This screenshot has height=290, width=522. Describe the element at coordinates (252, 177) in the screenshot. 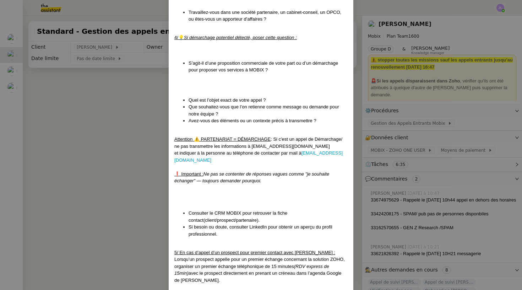

I see `em: Ne pas se contenter de réponses vagues comme "je souhaite échanger" — toujours demander pourquoi.` at that location.